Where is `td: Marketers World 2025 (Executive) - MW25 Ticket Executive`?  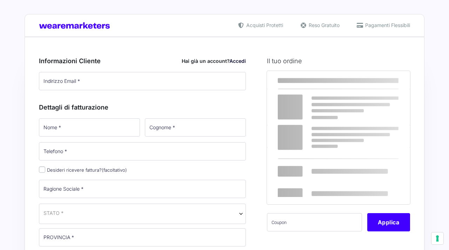
td: Marketers World 2025 (Executive) - MW25 Ticket Executive is located at coordinates (308, 107).